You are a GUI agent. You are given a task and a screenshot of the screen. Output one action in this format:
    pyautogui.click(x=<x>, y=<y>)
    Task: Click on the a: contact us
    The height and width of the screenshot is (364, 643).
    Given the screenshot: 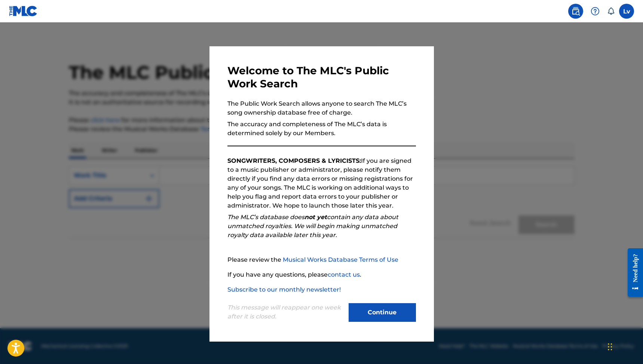 What is the action you would take?
    pyautogui.click(x=343, y=275)
    